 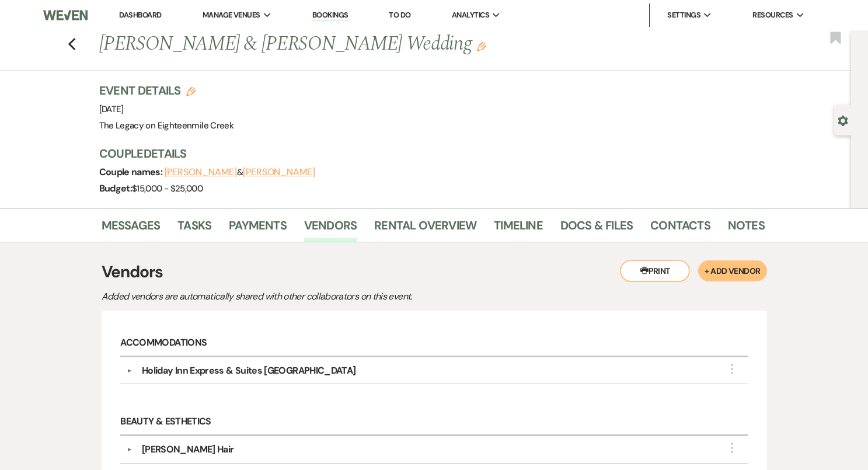 I want to click on span: Settings, so click(x=683, y=15).